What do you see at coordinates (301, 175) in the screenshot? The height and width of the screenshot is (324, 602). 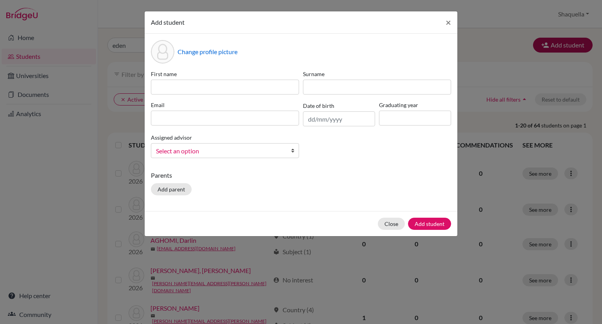 I see `p: Parents` at bounding box center [301, 175].